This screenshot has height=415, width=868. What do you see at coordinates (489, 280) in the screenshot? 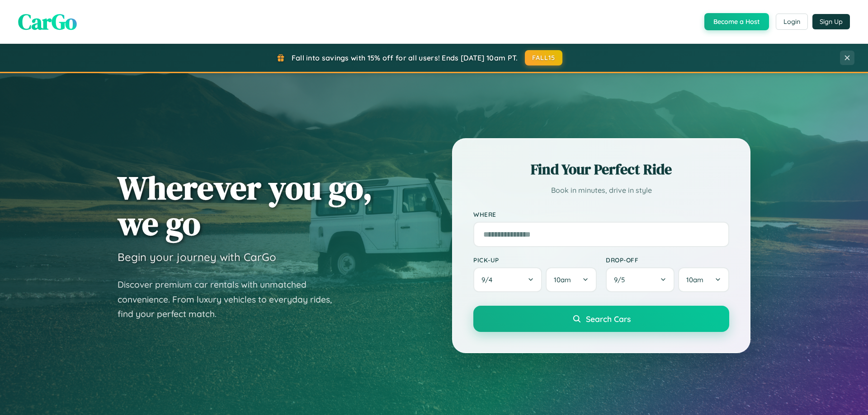
I see `span: 9 / 4` at bounding box center [489, 280].